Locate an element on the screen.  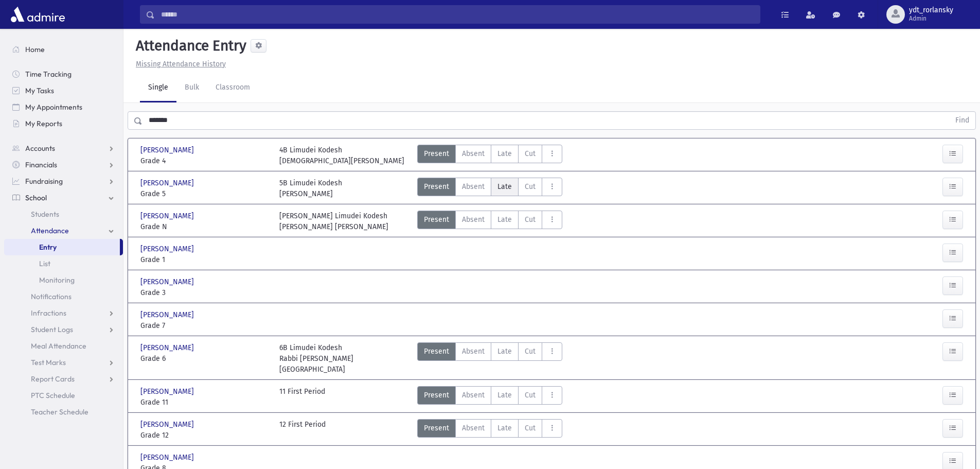
a: Meal Attendance is located at coordinates (63, 346).